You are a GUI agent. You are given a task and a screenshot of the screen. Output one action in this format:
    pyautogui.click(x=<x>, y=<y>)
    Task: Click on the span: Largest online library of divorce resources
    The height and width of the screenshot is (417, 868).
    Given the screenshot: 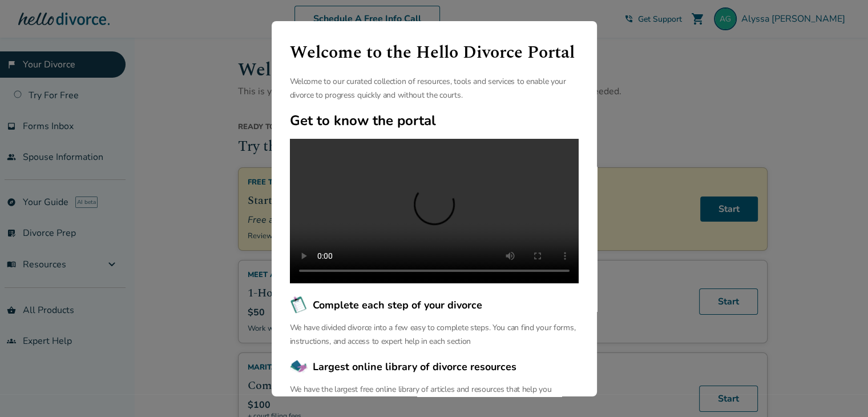 What is the action you would take?
    pyautogui.click(x=414, y=367)
    